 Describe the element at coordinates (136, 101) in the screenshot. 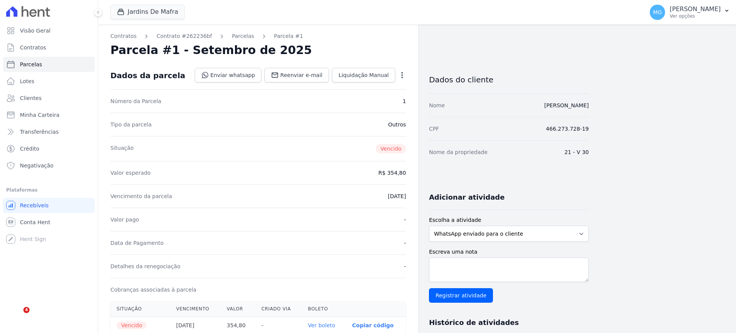

I see `dt: Número da Parcela` at that location.